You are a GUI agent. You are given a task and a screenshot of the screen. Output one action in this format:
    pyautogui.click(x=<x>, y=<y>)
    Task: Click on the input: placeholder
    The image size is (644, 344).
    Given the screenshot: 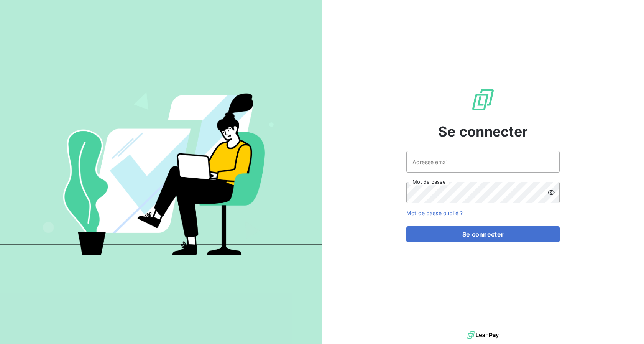 What is the action you would take?
    pyautogui.click(x=483, y=162)
    